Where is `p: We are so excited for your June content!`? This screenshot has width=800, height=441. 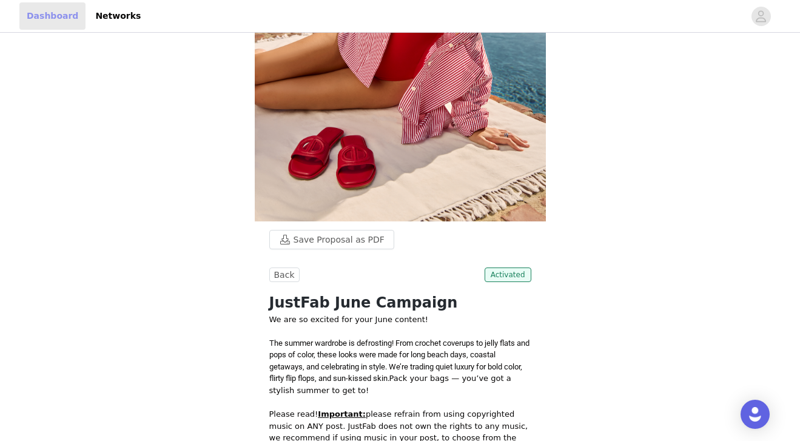 p: We are so excited for your June content! is located at coordinates (400, 320).